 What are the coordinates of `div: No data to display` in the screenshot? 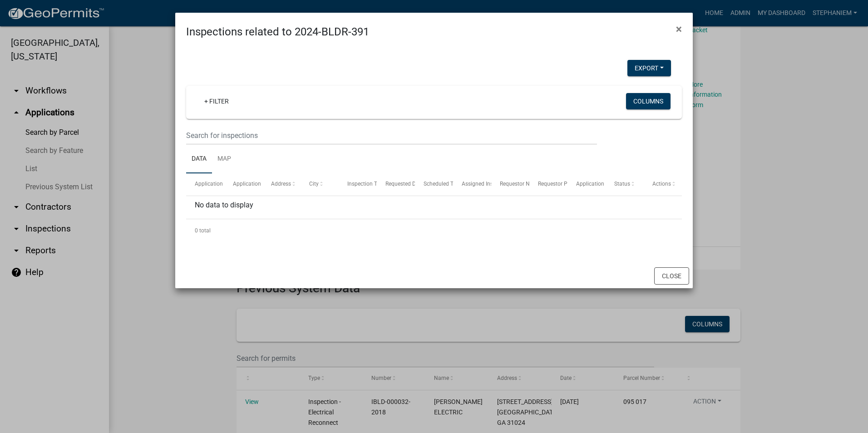 It's located at (434, 207).